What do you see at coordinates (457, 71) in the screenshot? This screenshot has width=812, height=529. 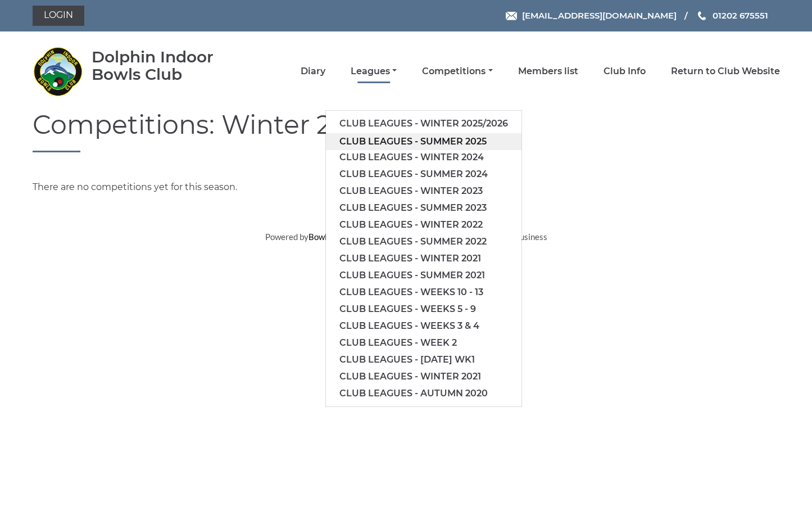 I see `a: Competitions` at bounding box center [457, 71].